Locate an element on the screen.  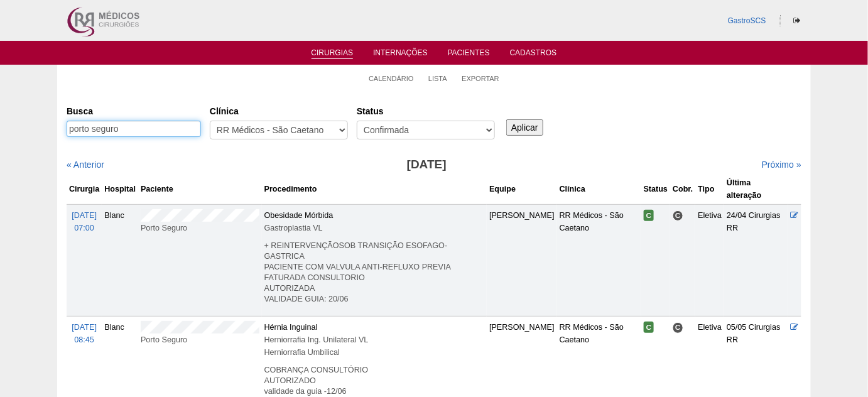
a: Próximo » is located at coordinates (782, 165).